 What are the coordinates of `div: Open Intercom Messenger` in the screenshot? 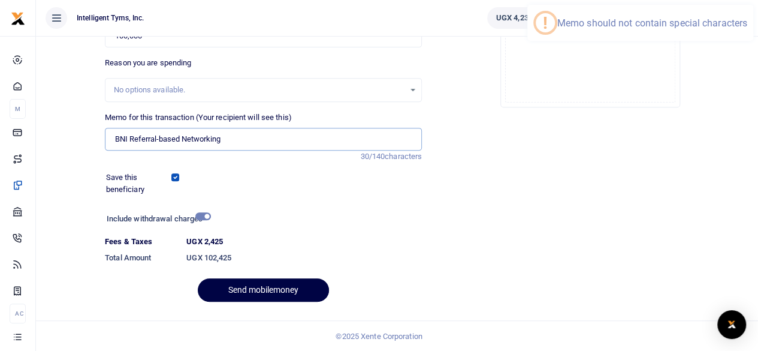 It's located at (732, 324).